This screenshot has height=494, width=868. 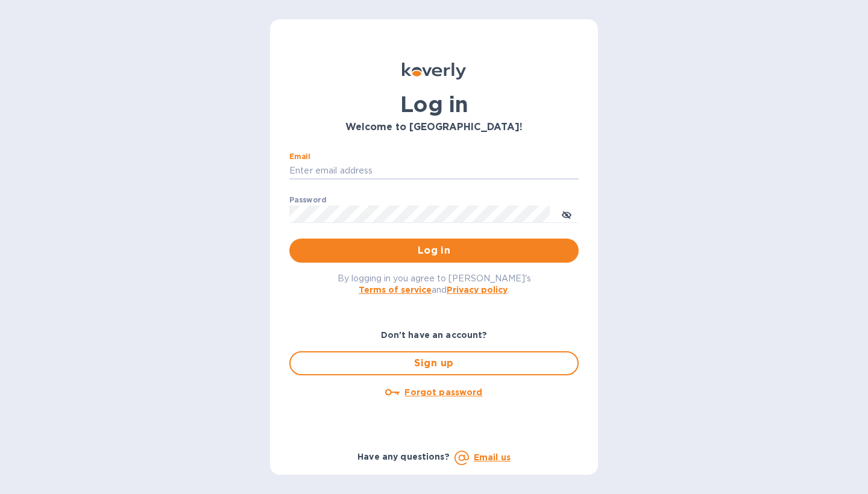 I want to click on u: Forgot password, so click(x=443, y=392).